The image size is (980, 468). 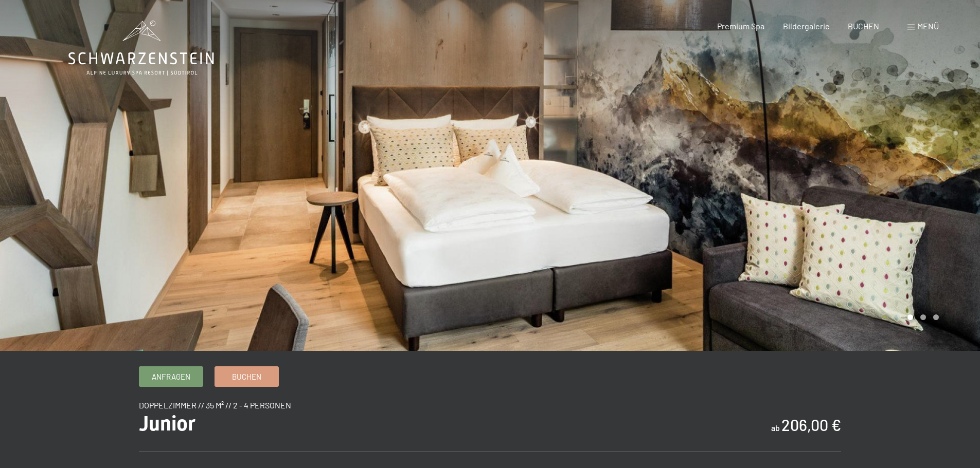 What do you see at coordinates (806, 26) in the screenshot?
I see `a: Bildergalerie` at bounding box center [806, 26].